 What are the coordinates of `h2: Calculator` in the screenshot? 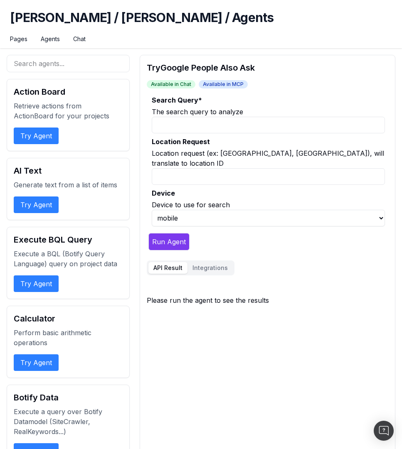 It's located at (68, 319).